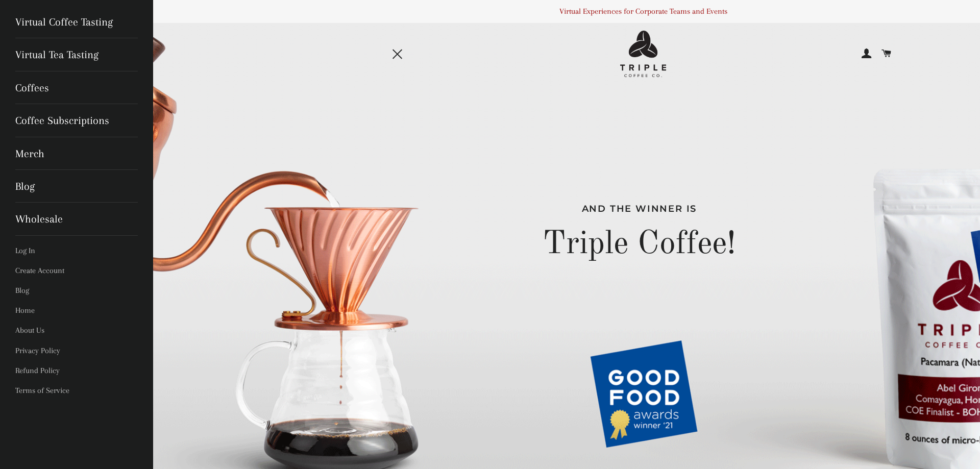  What do you see at coordinates (77, 330) in the screenshot?
I see `a: About Us` at bounding box center [77, 330].